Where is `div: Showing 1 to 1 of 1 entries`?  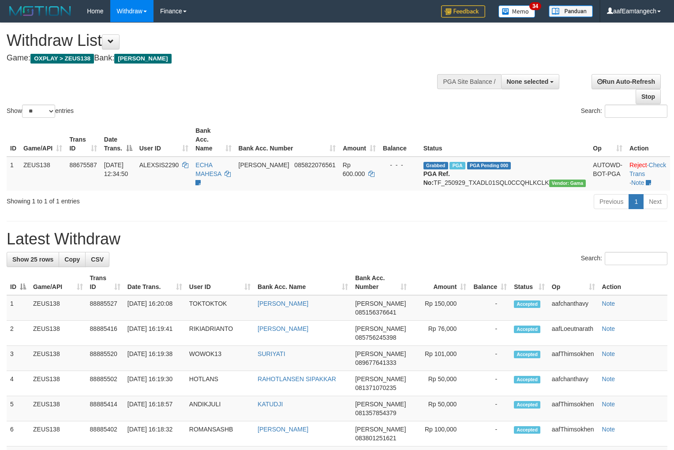 div: Showing 1 to 1 of 1 entries is located at coordinates (140, 199).